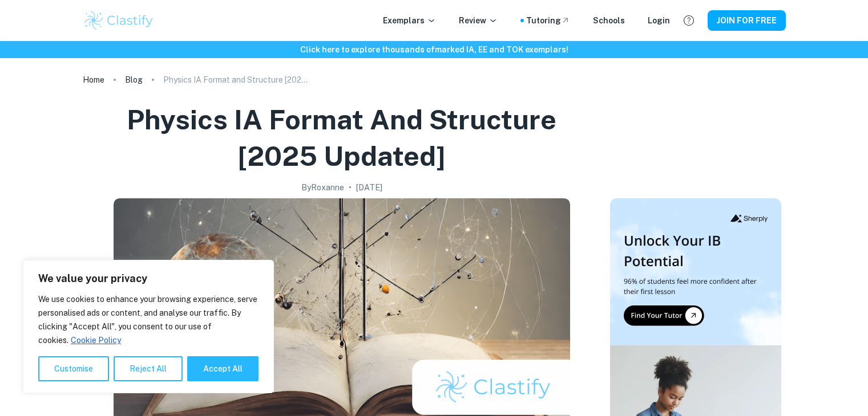  What do you see at coordinates (148, 327) in the screenshot?
I see `div: We value your privacy` at bounding box center [148, 327].